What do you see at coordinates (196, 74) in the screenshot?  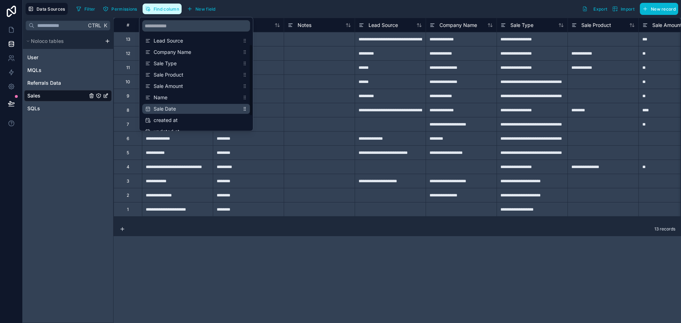 I see `div: scrollable content` at bounding box center [196, 74].